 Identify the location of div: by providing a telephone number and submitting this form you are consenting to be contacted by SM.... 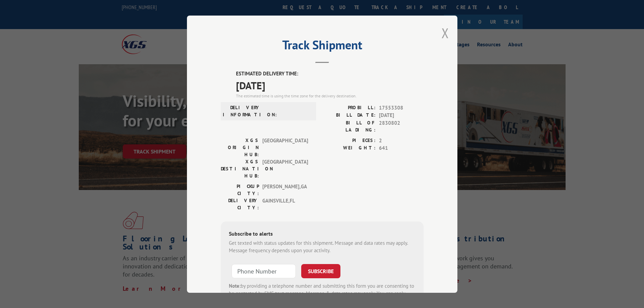
(322, 294).